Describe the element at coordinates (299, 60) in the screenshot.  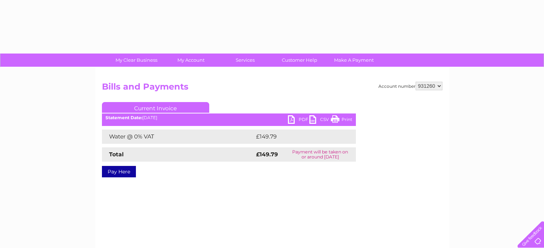
I see `a: Customer Help` at that location.